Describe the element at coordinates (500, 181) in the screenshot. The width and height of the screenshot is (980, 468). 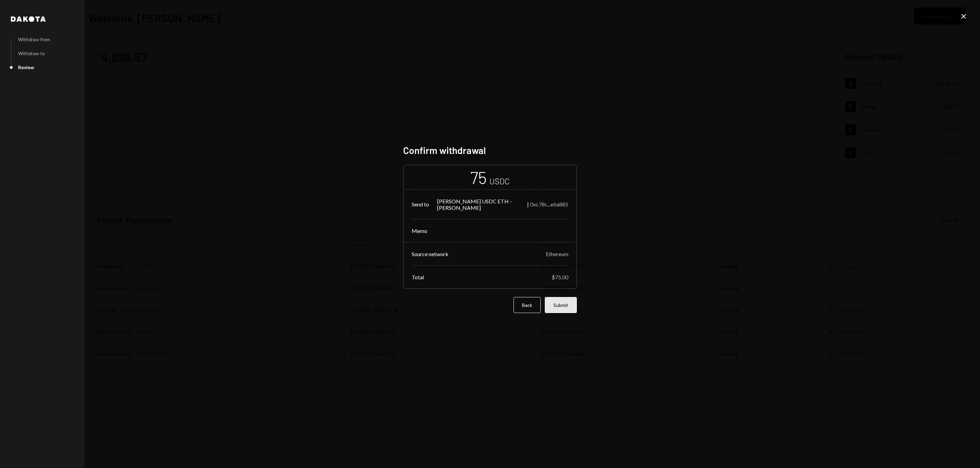
I see `div: USDC` at that location.